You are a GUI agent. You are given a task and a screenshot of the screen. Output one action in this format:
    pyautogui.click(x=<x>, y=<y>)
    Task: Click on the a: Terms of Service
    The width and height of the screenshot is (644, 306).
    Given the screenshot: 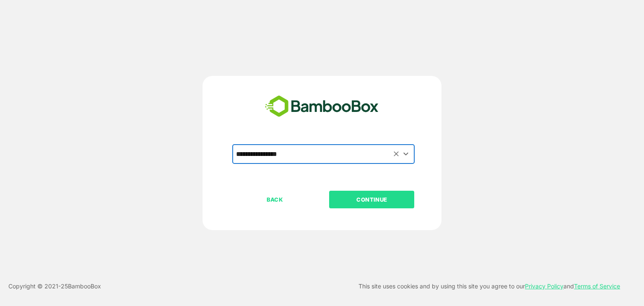 What is the action you would take?
    pyautogui.click(x=597, y=286)
    